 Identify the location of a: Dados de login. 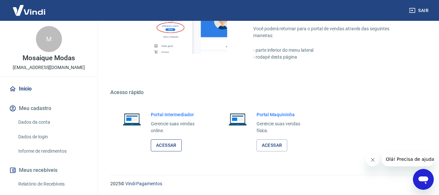
(53, 137).